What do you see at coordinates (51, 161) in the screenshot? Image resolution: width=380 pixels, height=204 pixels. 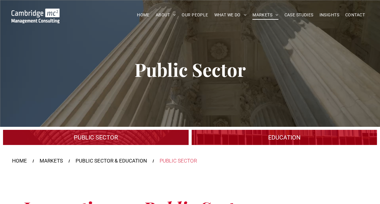 I see `div: MARKETS` at bounding box center [51, 161].